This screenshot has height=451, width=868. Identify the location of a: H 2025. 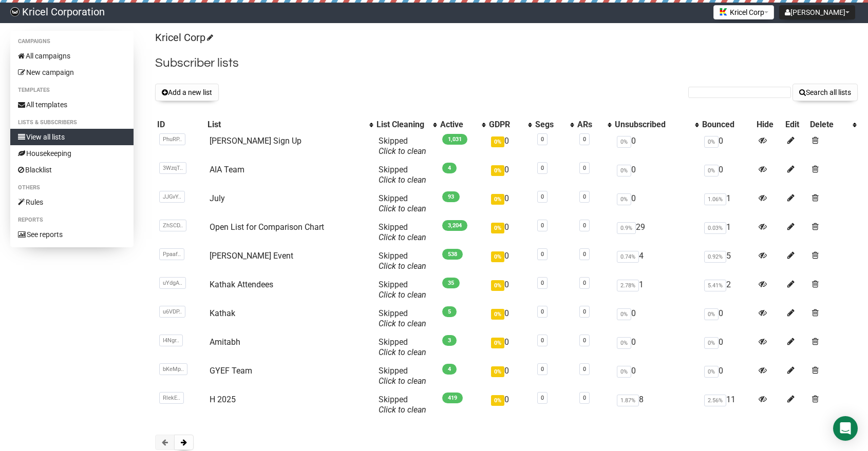
(223, 399).